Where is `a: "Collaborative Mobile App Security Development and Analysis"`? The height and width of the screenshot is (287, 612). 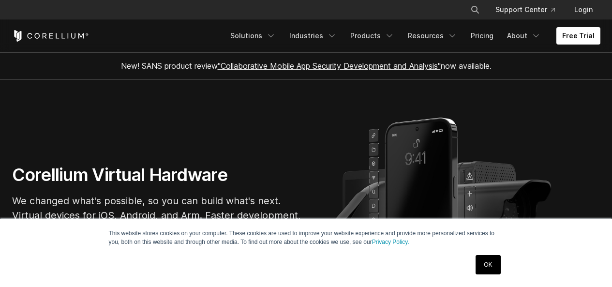 a: "Collaborative Mobile App Security Development and Analysis" is located at coordinates (329, 66).